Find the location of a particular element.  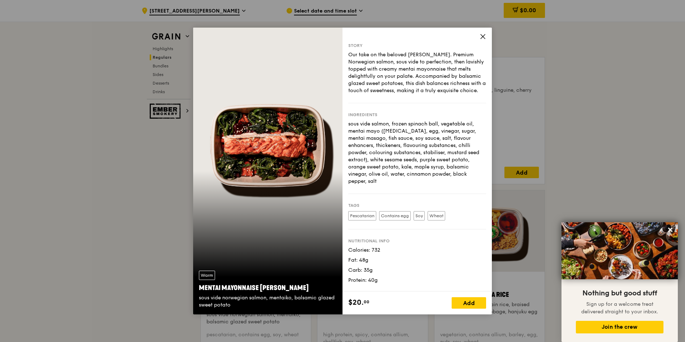

div: Add is located at coordinates (469, 303).